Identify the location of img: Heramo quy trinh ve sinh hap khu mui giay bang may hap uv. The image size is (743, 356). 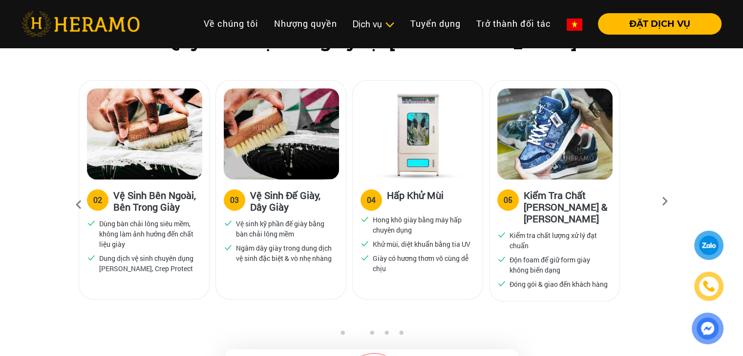
(418, 134).